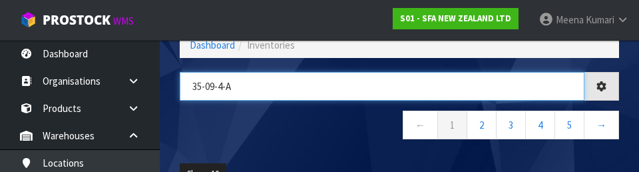 The width and height of the screenshot is (639, 172). What do you see at coordinates (481, 124) in the screenshot?
I see `a: 2` at bounding box center [481, 124].